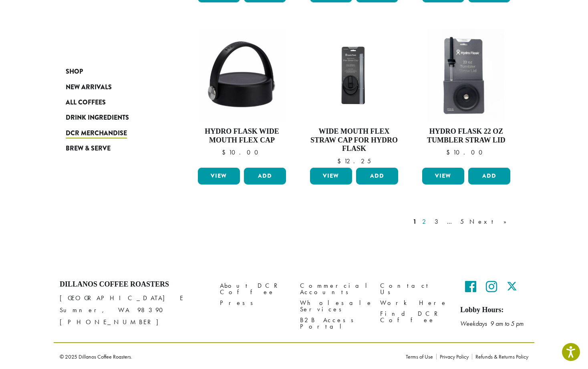  What do you see at coordinates (490, 222) in the screenshot?
I see `a: Next »` at bounding box center [490, 222].